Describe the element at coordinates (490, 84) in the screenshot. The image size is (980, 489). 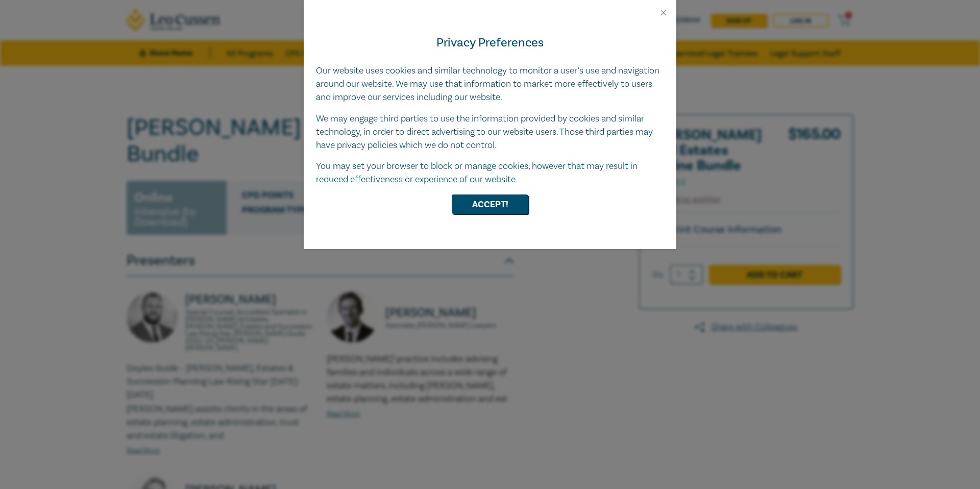
I see `p: Our website uses cookies and similar technology to monitor a user’s use and navigation around our...` at that location.